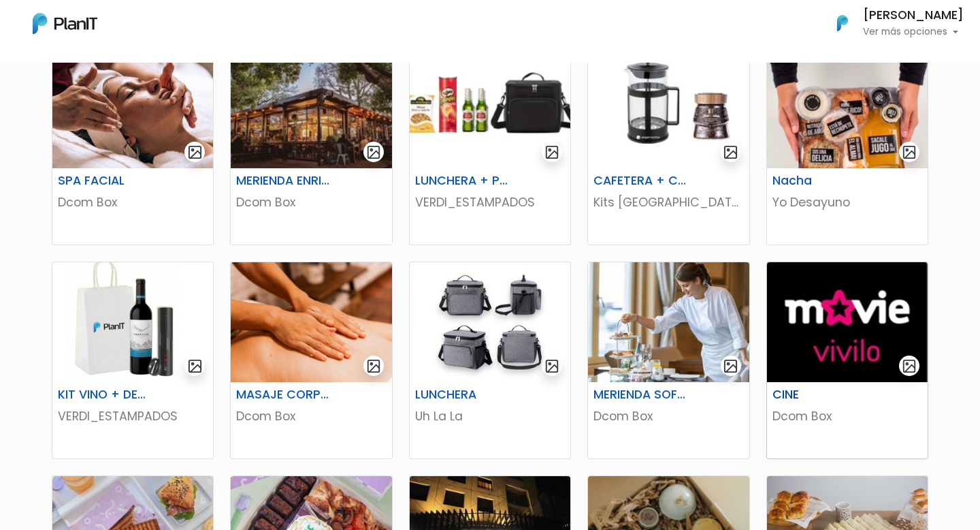 This screenshot has height=530, width=980. What do you see at coordinates (133, 146) in the screenshot?
I see `a: gallery-light SPA FACIAL Dcom Box` at bounding box center [133, 146].